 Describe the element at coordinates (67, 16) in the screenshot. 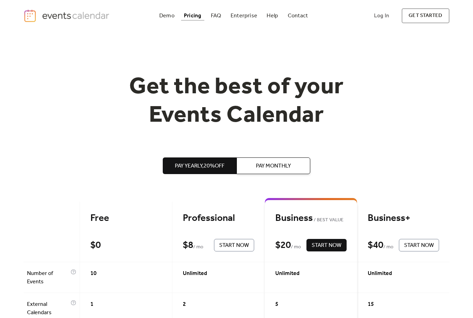

I see `a: home` at that location.